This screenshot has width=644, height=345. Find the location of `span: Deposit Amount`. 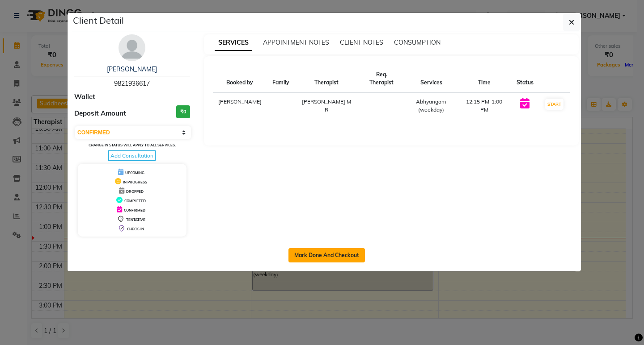

span: Deposit Amount is located at coordinates (100, 114).